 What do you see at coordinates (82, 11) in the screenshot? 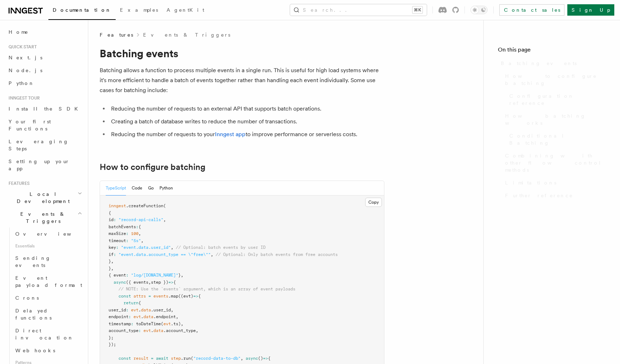
I see `a: Documentation` at bounding box center [82, 11].